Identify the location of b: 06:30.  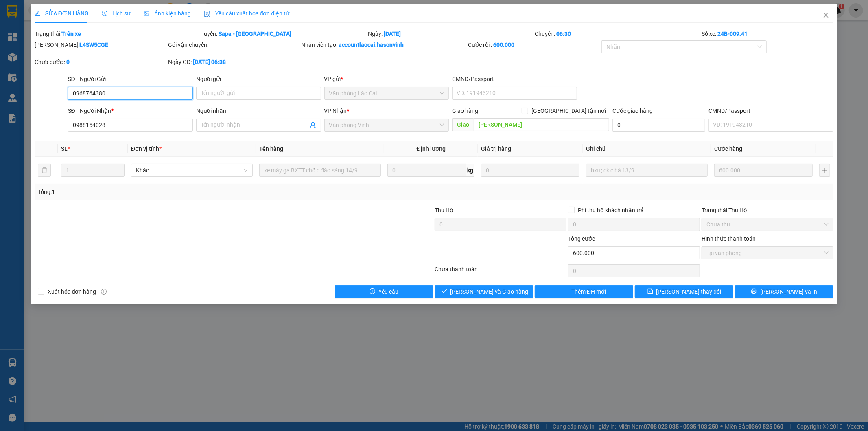
(564, 34).